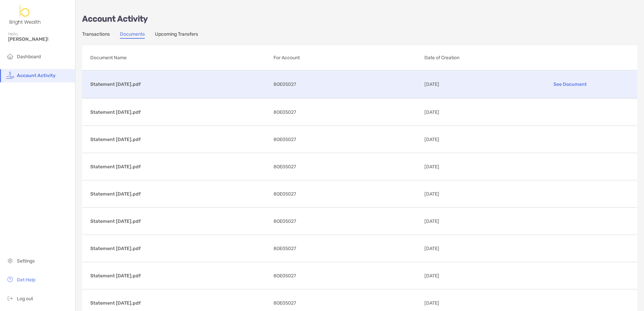 This screenshot has width=644, height=311. Describe the element at coordinates (25, 261) in the screenshot. I see `span: Settings` at that location.